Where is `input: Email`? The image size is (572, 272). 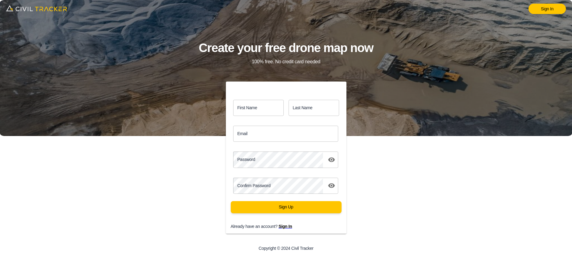 input: Email is located at coordinates (286, 134).